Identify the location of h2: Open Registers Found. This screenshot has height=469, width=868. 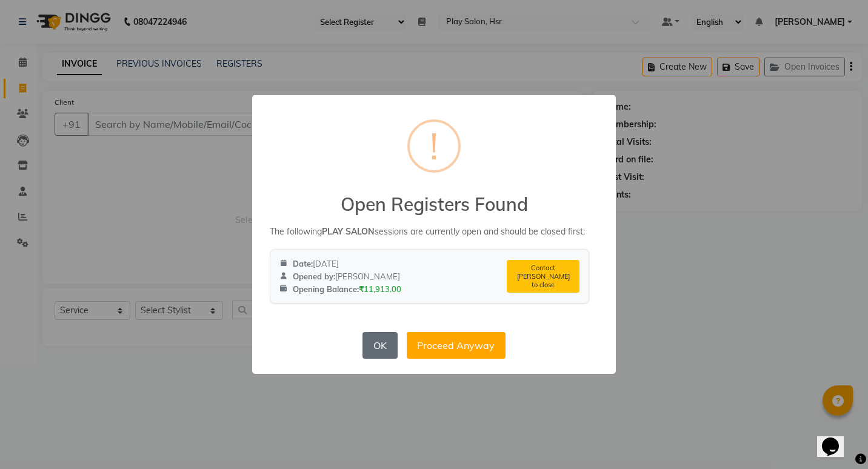
(434, 197).